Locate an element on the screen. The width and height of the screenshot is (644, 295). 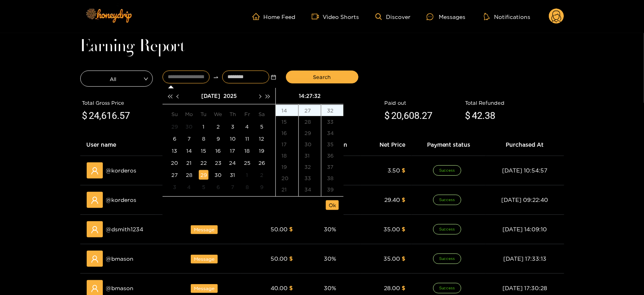
div: 36 is located at coordinates (332, 155).